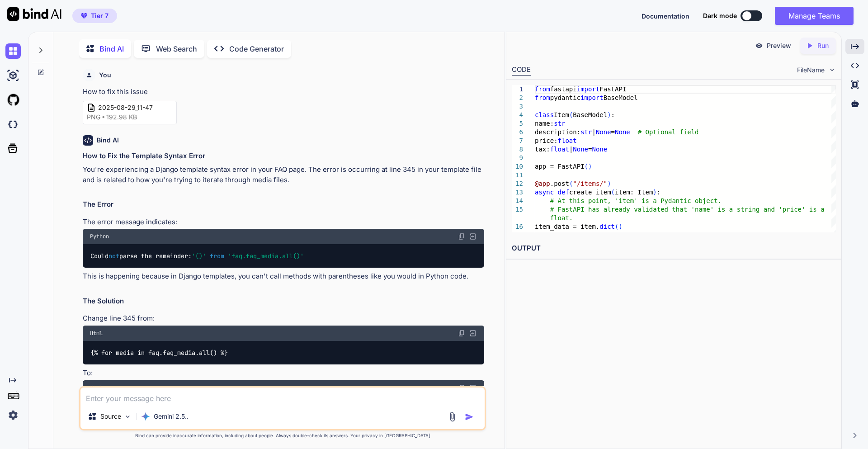 This screenshot has width=868, height=449. I want to click on h2: The Solution, so click(283, 301).